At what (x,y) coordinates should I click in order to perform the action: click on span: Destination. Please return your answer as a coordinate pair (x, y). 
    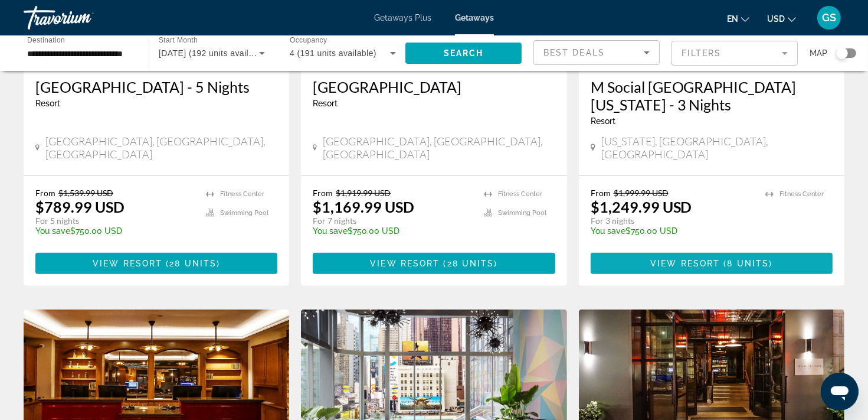
    Looking at the image, I should click on (46, 40).